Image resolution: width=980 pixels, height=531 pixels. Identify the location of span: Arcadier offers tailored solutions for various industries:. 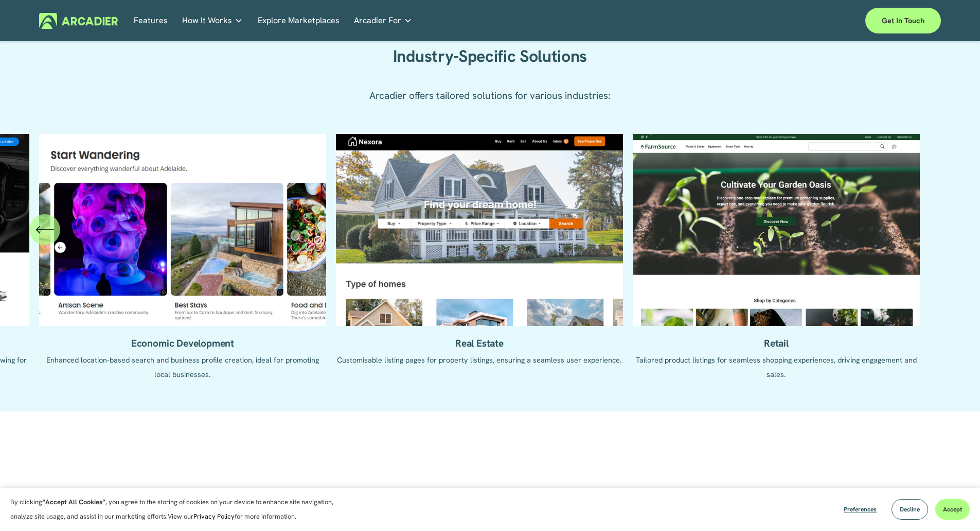
(490, 95).